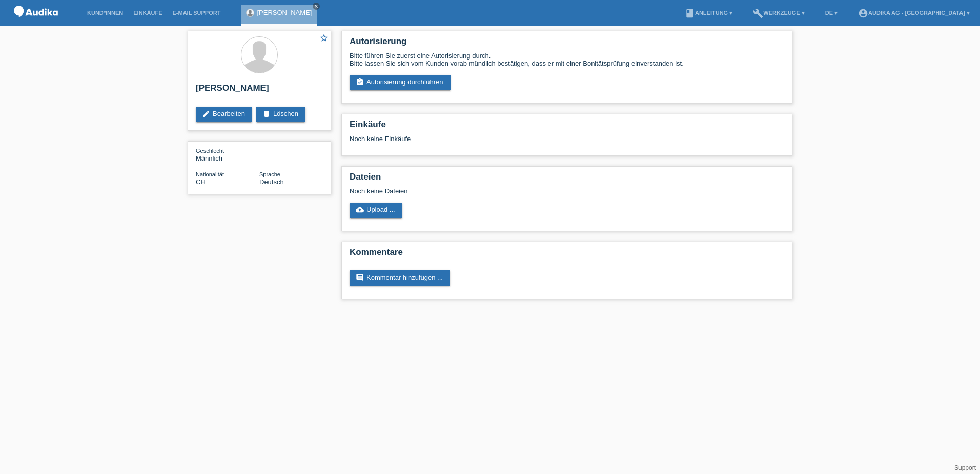  I want to click on a: Kund*innen, so click(105, 12).